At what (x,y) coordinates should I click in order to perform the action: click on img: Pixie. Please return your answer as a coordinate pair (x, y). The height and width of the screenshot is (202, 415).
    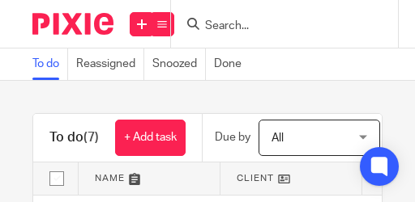
    Looking at the image, I should click on (73, 23).